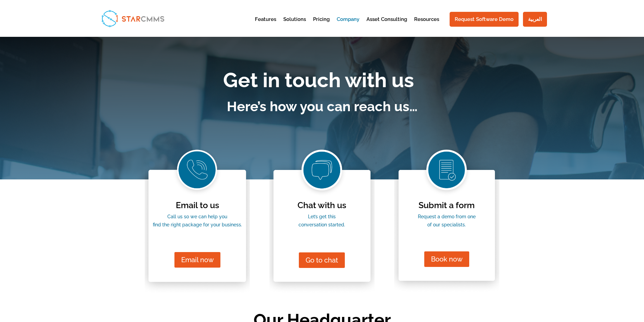  What do you see at coordinates (197, 260) in the screenshot?
I see `a: Email now` at bounding box center [197, 260].